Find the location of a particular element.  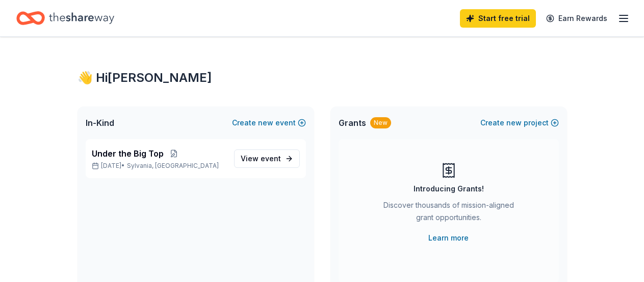

span: In-Kind is located at coordinates (100, 123).